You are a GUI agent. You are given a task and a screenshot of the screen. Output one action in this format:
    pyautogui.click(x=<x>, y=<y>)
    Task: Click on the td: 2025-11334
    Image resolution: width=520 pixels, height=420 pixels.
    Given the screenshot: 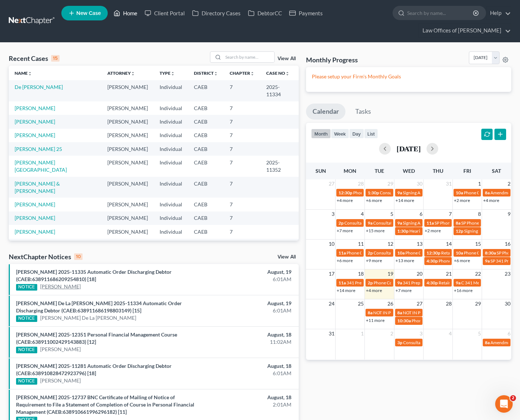 What is the action you would take?
    pyautogui.click(x=279, y=91)
    